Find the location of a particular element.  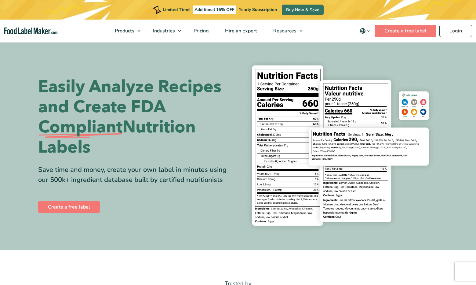

a: Products is located at coordinates (125, 31).